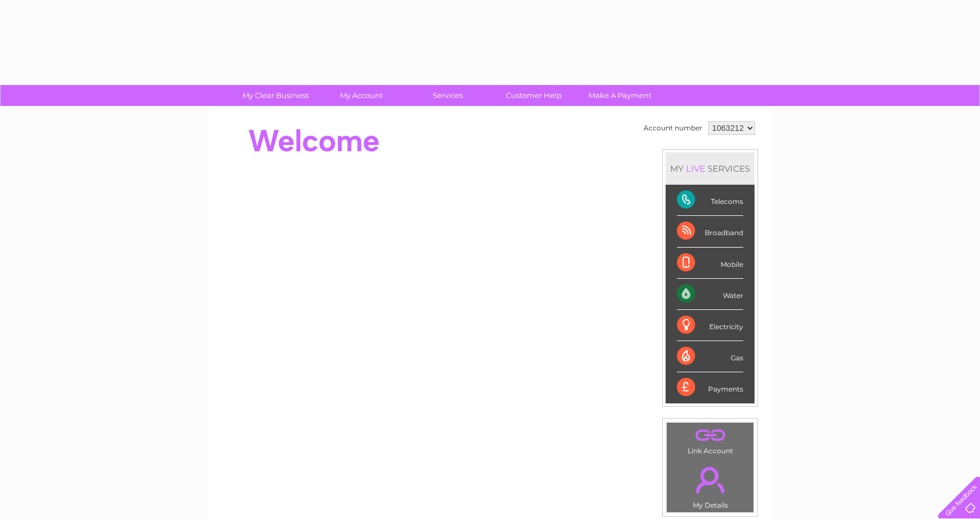  I want to click on td: Account number, so click(673, 128).